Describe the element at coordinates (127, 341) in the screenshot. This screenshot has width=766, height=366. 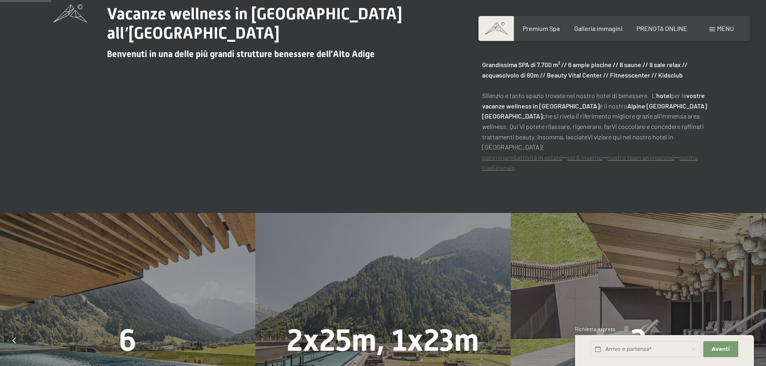
I see `span: 6` at that location.